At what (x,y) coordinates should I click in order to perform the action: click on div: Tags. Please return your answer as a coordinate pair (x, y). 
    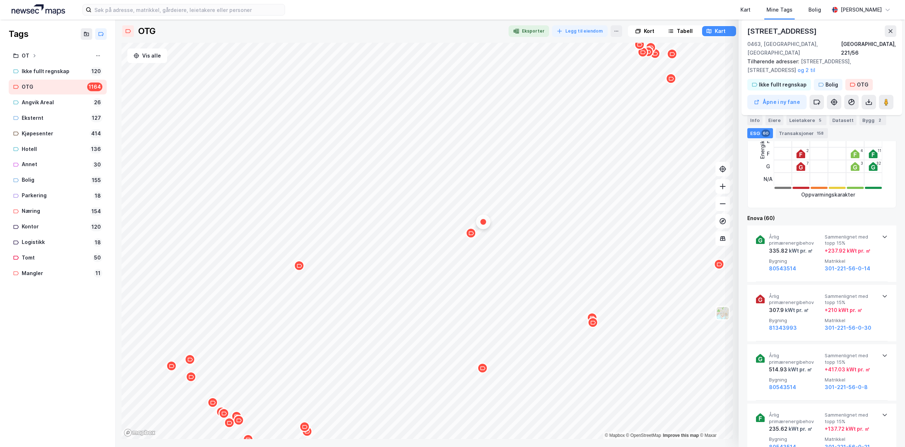
    Looking at the image, I should click on (18, 34).